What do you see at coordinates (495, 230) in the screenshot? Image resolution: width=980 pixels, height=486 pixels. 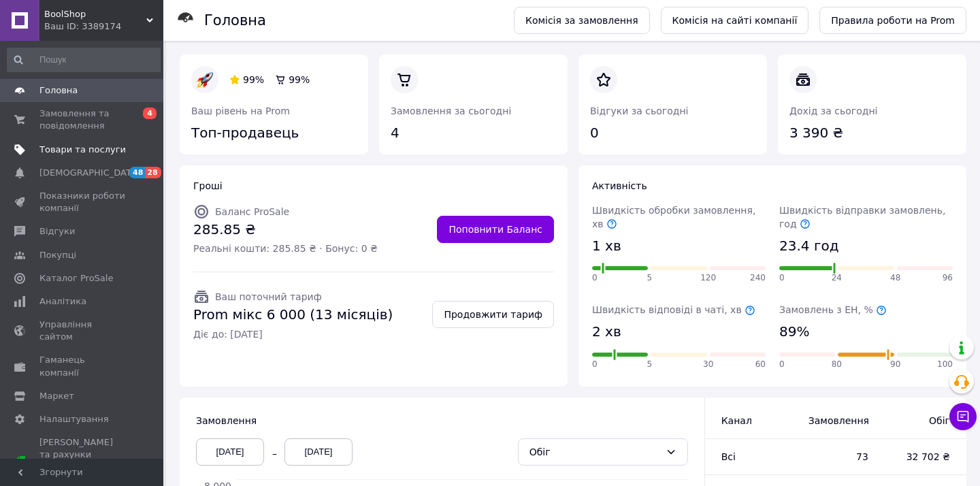 I see `a: Поповнити Баланс` at bounding box center [495, 230].